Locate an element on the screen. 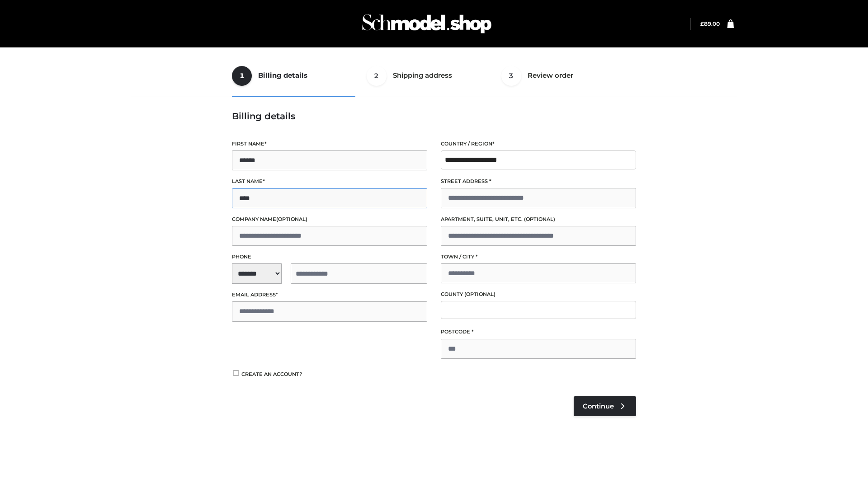 Image resolution: width=868 pixels, height=488 pixels. span: Create an account? is located at coordinates (272, 375).